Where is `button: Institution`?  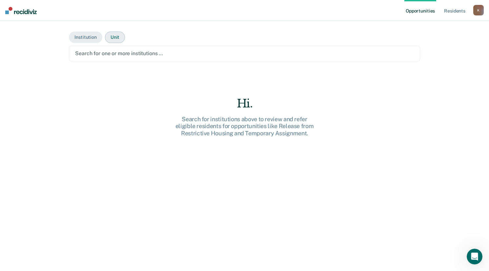 button: Institution is located at coordinates (85, 37).